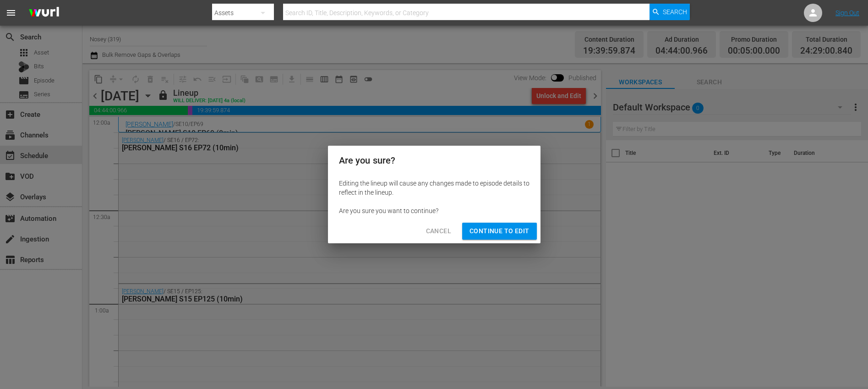 The width and height of the screenshot is (868, 389). What do you see at coordinates (499, 231) in the screenshot?
I see `span: Continue to Edit` at bounding box center [499, 231].